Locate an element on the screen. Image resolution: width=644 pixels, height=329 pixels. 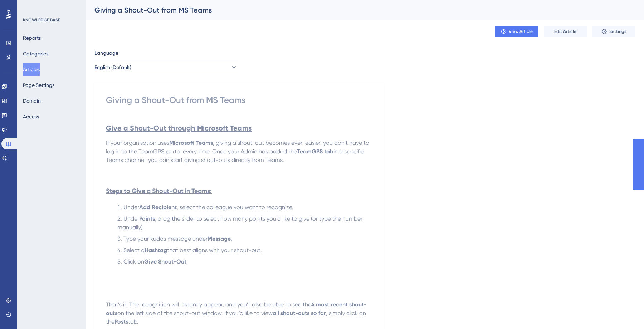
div: KNOWLEDGE BASE is located at coordinates (41, 20).